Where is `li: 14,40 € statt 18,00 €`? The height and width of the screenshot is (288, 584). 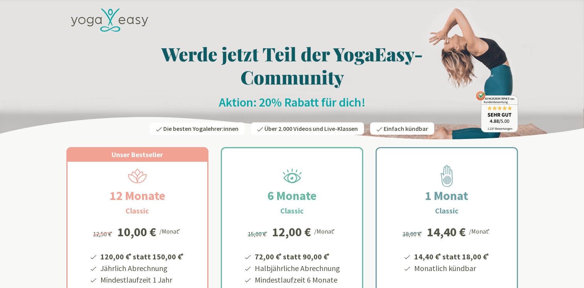 li: 14,40 € statt 18,00 € is located at coordinates (451, 256).